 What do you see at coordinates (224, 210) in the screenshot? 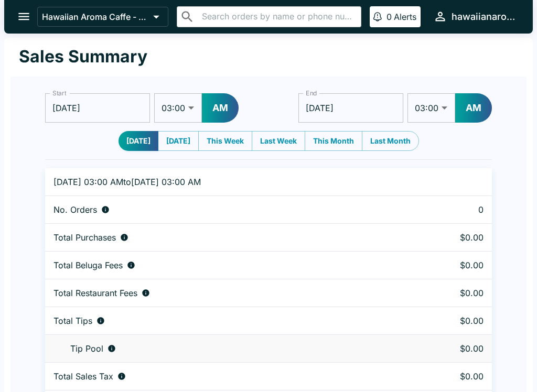
I see `div: Number of orders placed` at bounding box center [224, 210].